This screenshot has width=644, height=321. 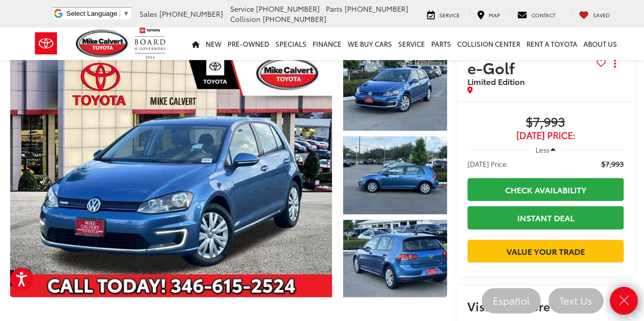 I want to click on span: Parts, so click(x=334, y=8).